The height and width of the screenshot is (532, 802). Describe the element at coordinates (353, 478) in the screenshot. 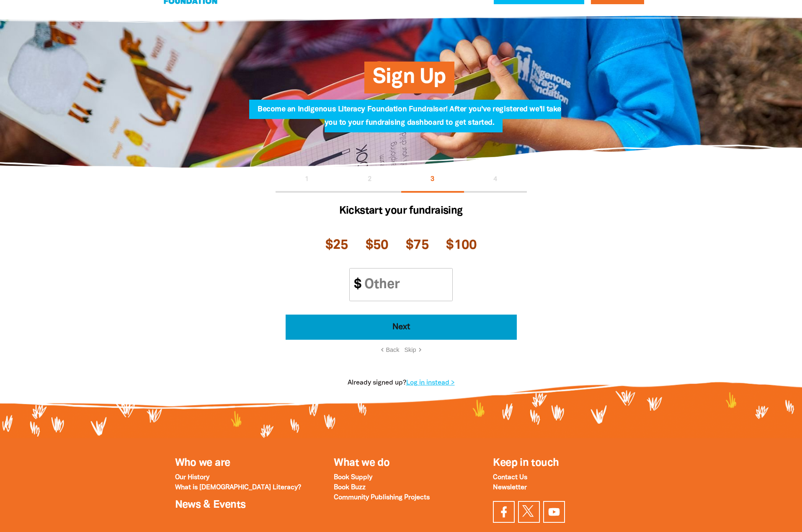

I see `a: Book Supply` at that location.